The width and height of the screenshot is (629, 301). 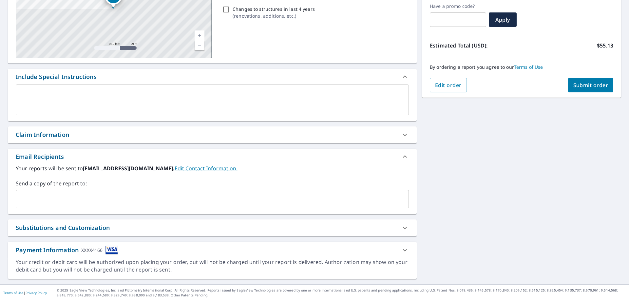 I want to click on p: ( renovations, additions, etc. ), so click(x=273, y=16).